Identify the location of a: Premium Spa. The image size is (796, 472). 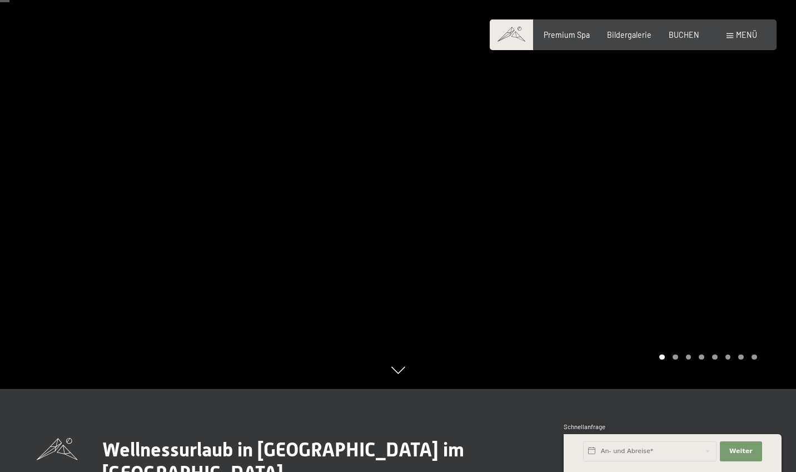
(567, 34).